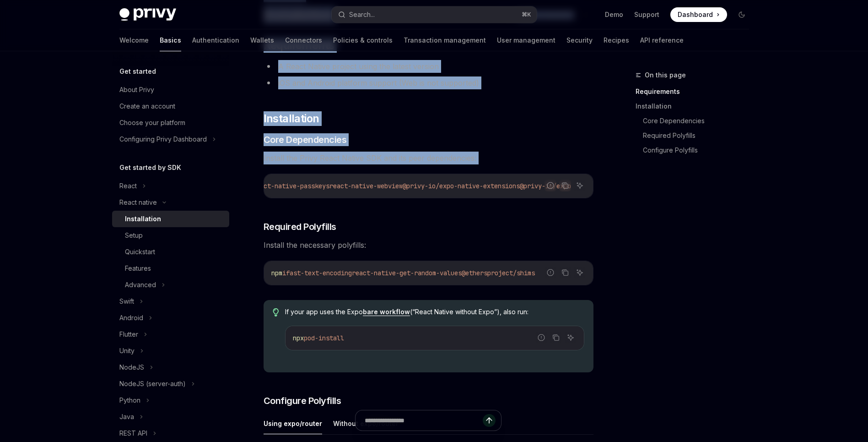  Describe the element at coordinates (171, 90) in the screenshot. I see `a: About Privy` at that location.